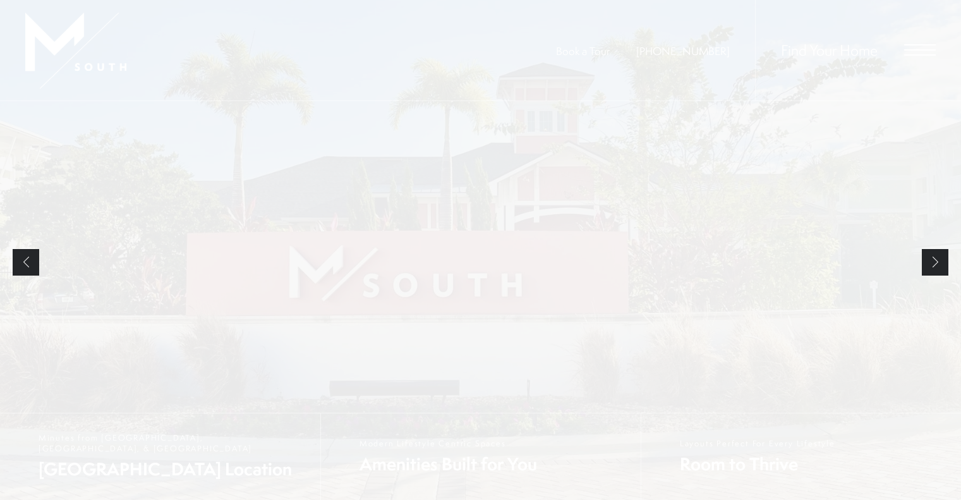 Image resolution: width=961 pixels, height=500 pixels. I want to click on a: Modern Lifestyle Centric Spaces, so click(480, 456).